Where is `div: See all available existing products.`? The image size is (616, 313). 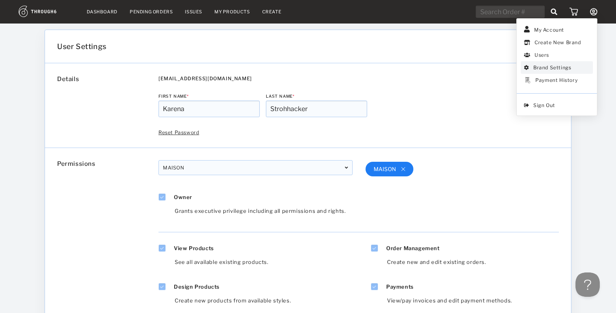
div: See all available existing products. is located at coordinates (267, 267).